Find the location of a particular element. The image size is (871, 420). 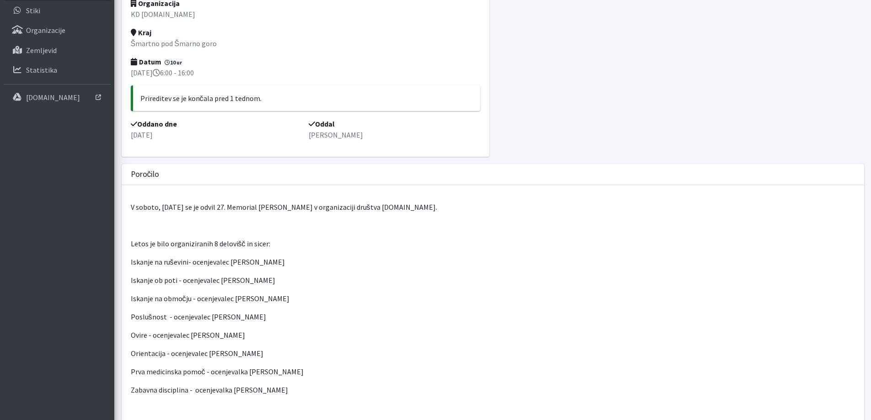

a: Zemljevid is located at coordinates (57, 50).